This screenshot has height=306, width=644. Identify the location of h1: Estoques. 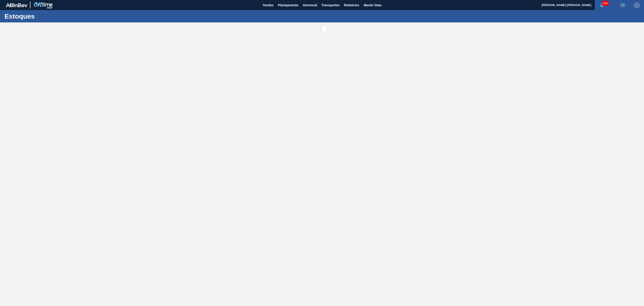
(44, 16).